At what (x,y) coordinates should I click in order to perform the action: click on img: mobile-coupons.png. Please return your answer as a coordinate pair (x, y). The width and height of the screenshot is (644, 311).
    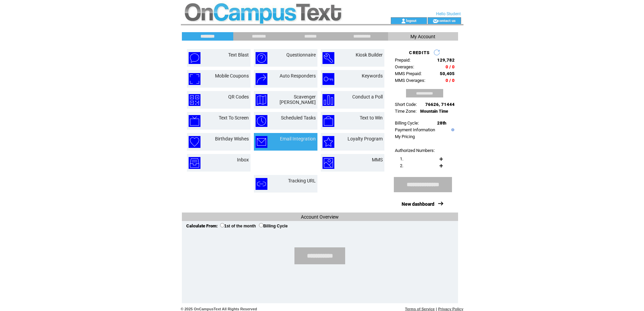
    Looking at the image, I should click on (194, 79).